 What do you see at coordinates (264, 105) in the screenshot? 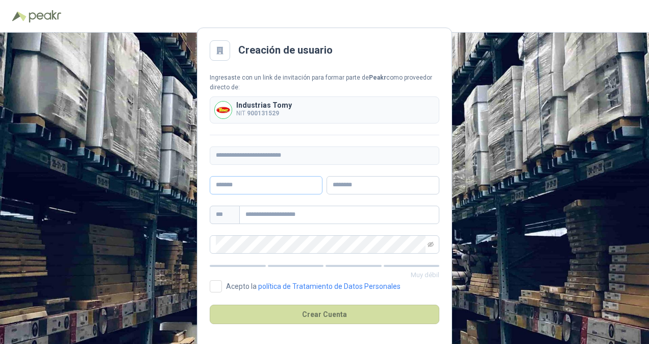
I see `p: Industrias Tomy` at bounding box center [264, 105].